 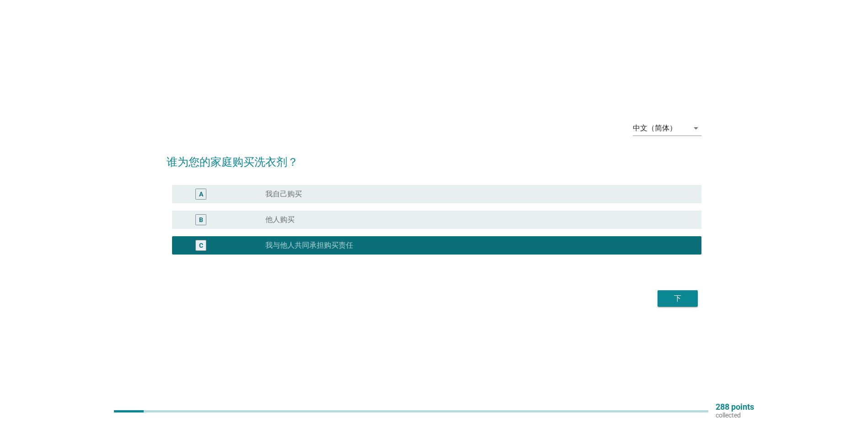 I want to click on p: collected, so click(x=735, y=415).